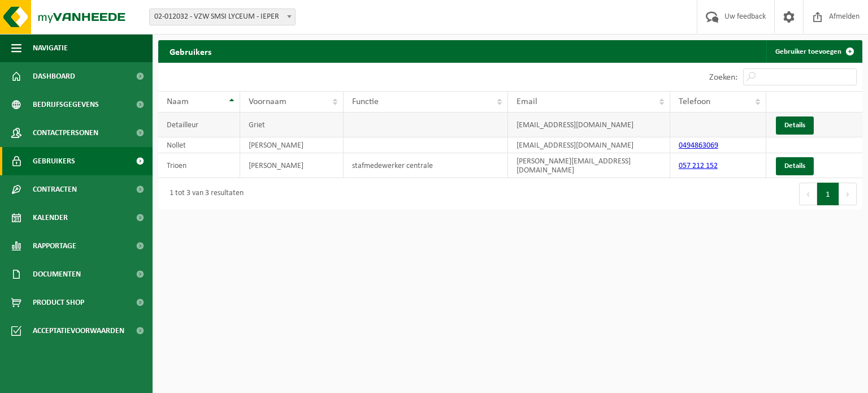  I want to click on td: Detailleur, so click(199, 125).